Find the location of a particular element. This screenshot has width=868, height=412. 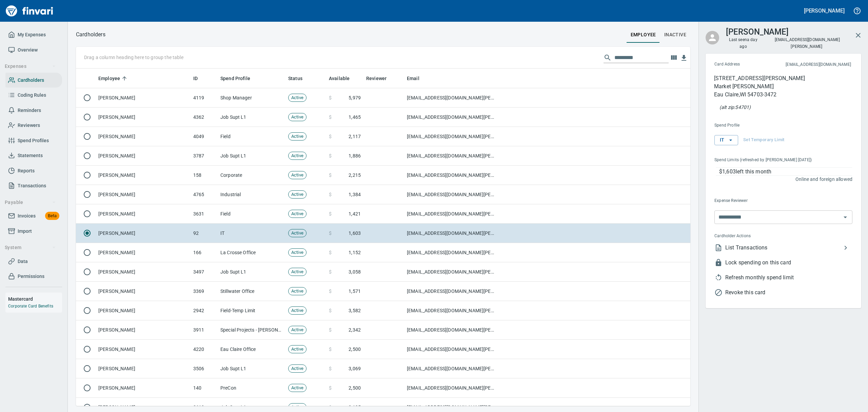

span: employee is located at coordinates (643, 35).